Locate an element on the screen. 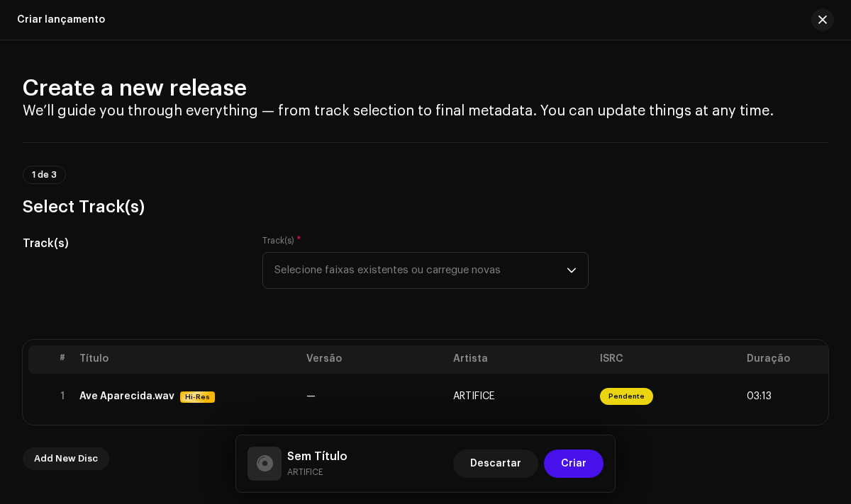 The width and height of the screenshot is (851, 504). h4: We’ll guide you through everything — from track selection to final metadata. You can update thing... is located at coordinates (425, 111).